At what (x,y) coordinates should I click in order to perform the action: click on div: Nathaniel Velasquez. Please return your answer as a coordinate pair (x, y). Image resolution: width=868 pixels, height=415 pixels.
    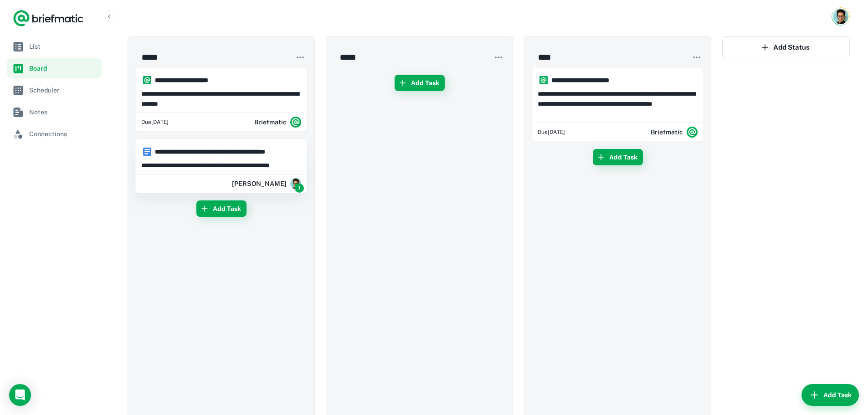
    Looking at the image, I should click on (266, 183).